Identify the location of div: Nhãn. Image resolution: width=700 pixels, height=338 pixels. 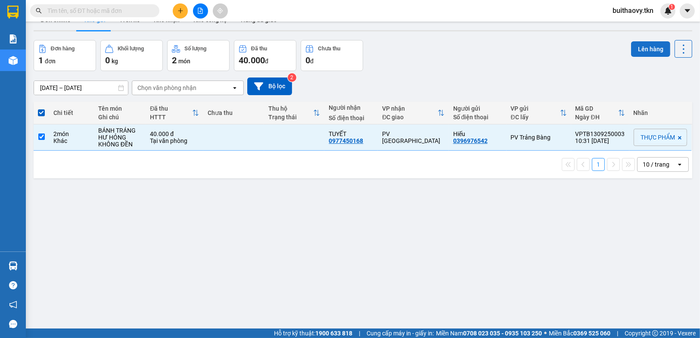
(660, 113).